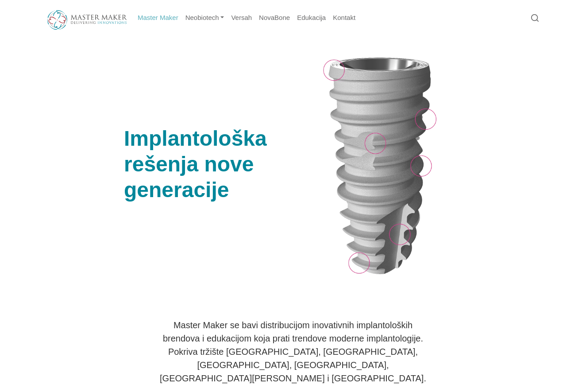 The image size is (586, 392). Describe the element at coordinates (275, 18) in the screenshot. I see `a: NovaBone` at that location.